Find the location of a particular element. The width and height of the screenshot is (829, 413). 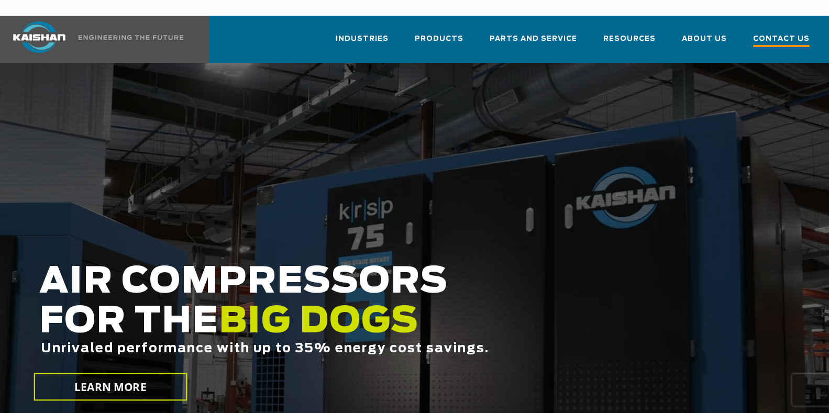

span: Industries is located at coordinates (362, 39).